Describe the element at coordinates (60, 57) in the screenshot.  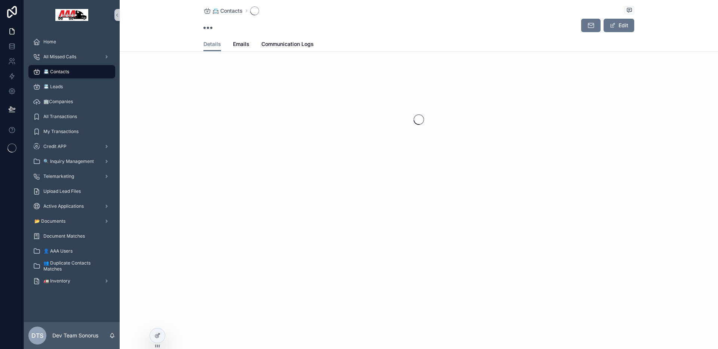
I see `span: All Missed Calls` at that location.